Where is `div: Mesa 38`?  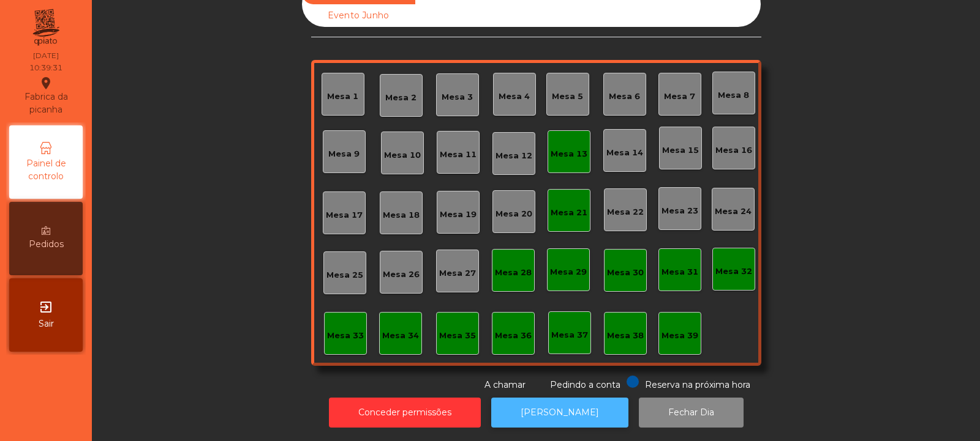 div: Mesa 38 is located at coordinates (626, 336).